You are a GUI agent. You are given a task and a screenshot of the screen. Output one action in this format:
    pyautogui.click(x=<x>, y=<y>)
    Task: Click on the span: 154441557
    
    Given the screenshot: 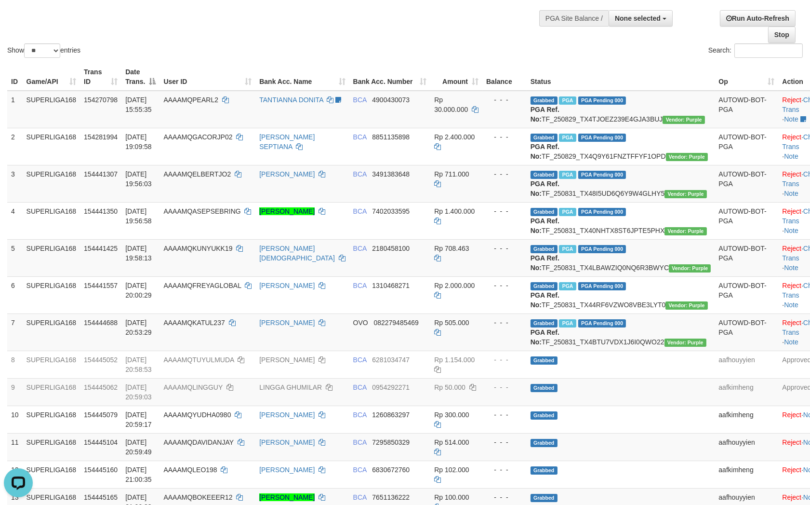 What is the action you would take?
    pyautogui.click(x=101, y=285)
    